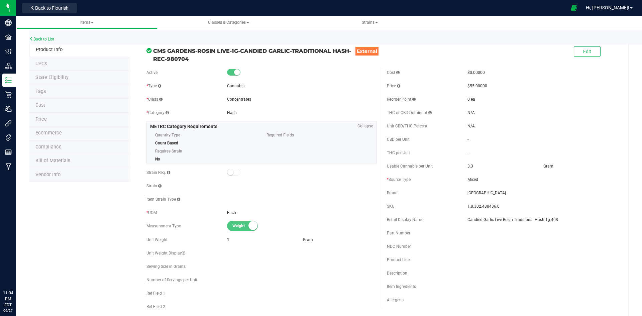  I want to click on span: Serving Size in Grams, so click(166, 267).